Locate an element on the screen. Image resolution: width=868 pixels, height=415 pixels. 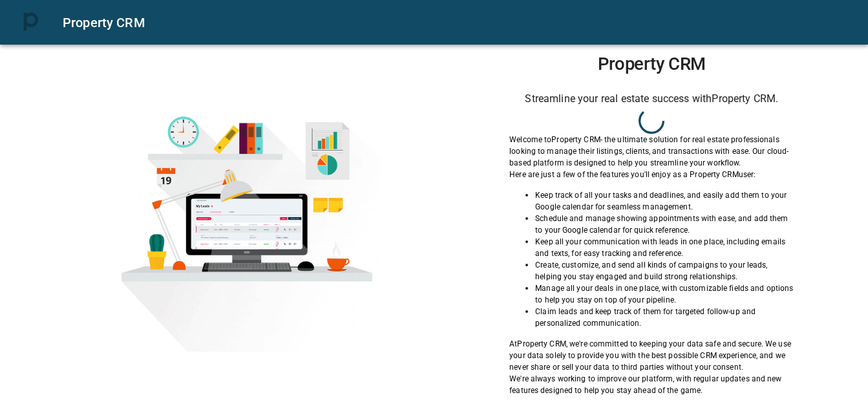
p: Schedule and manage showing appointments with ease, and add them to your Google calendar for quic... is located at coordinates (664, 224).